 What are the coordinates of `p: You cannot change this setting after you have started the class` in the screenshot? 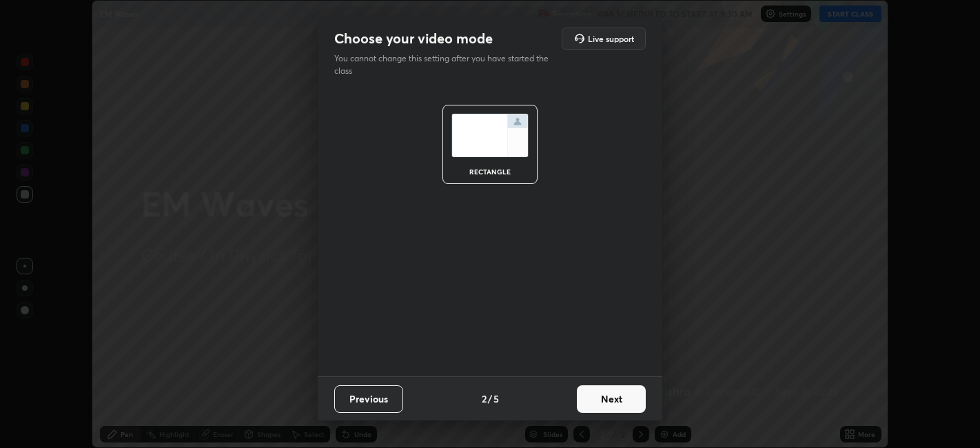 It's located at (446, 65).